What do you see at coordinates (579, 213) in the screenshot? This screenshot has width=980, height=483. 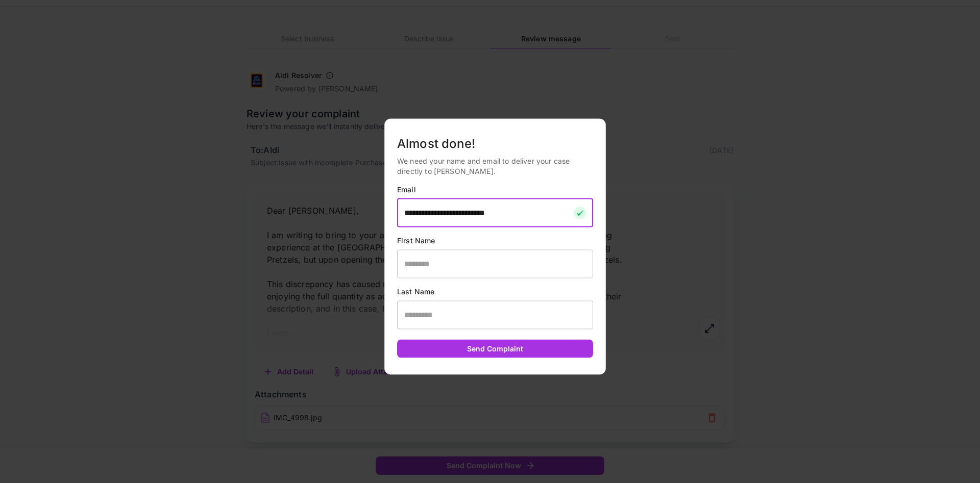 I see `img: checkmark` at bounding box center [579, 213].